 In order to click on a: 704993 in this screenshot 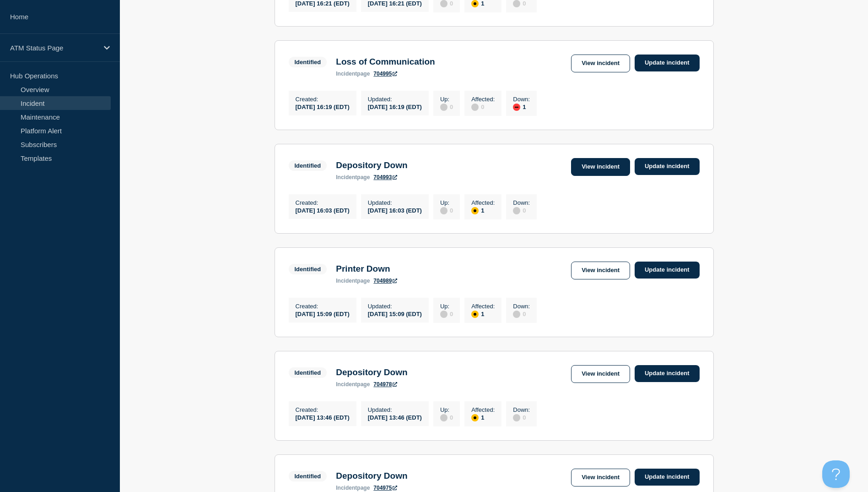, I will do `click(385, 177)`.